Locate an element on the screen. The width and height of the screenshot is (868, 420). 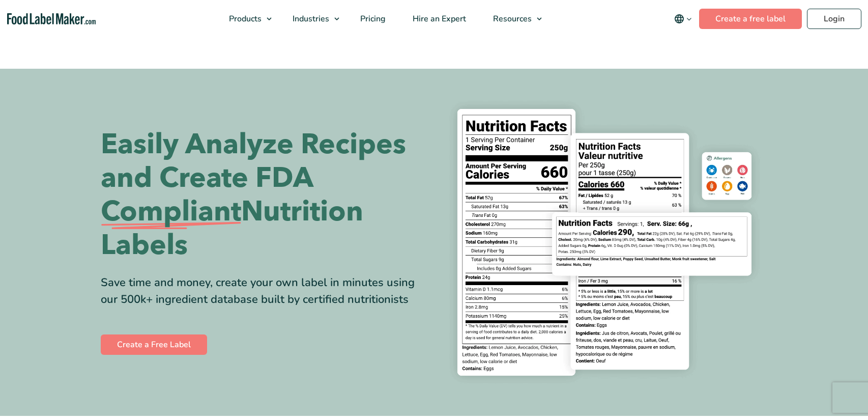
button: Change language is located at coordinates (683, 19).